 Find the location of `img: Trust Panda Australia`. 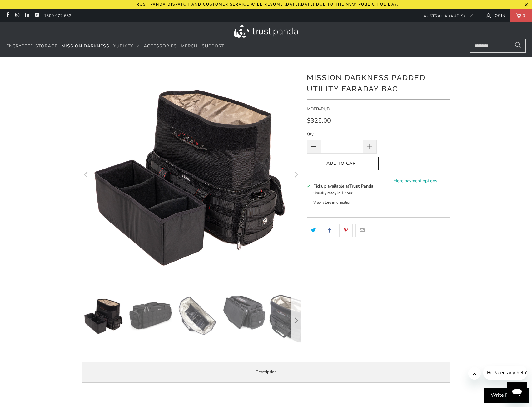

img: Trust Panda Australia is located at coordinates (266, 32).